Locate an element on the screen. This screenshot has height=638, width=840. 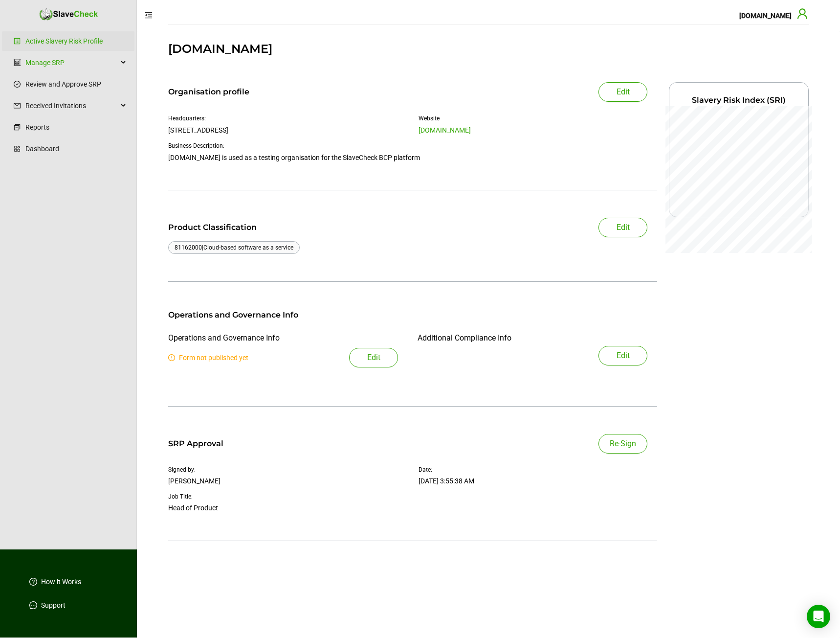
a: Review and Approve SRP is located at coordinates (76, 84).